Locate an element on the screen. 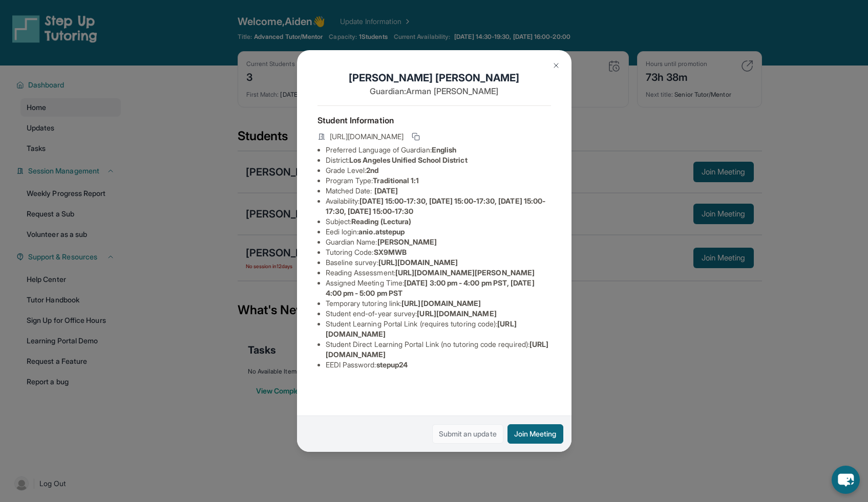 The image size is (868, 502). button: chat-button is located at coordinates (845, 480).